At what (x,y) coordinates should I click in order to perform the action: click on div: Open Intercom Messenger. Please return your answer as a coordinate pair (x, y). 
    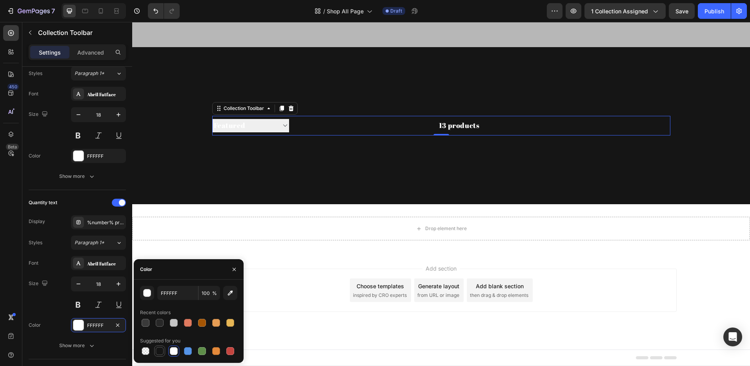
    Looking at the image, I should click on (733, 337).